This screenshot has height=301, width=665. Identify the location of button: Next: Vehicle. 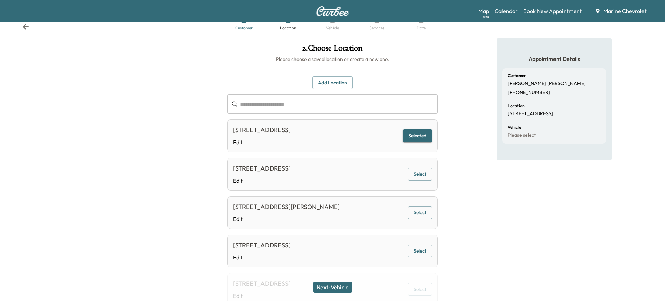
(332, 287).